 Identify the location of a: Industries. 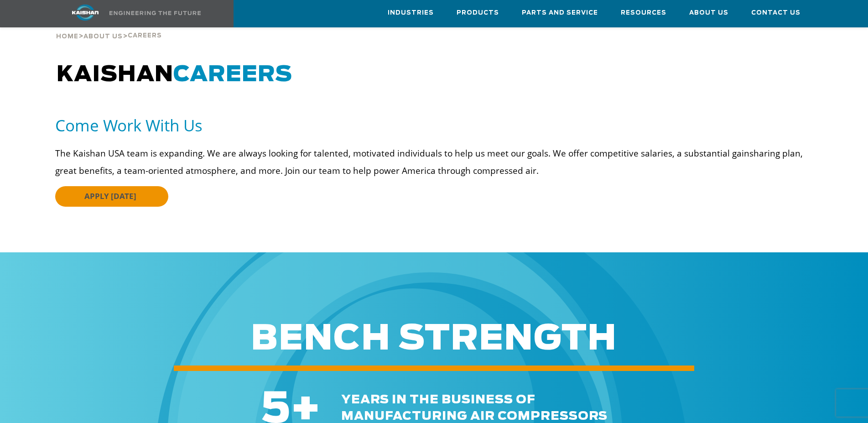
(410, 13).